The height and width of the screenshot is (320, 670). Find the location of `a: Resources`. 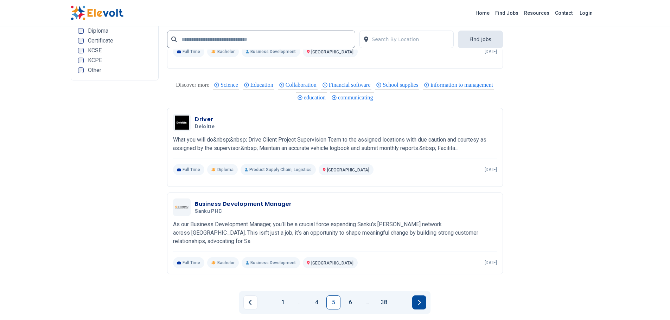

a: Resources is located at coordinates (537, 13).